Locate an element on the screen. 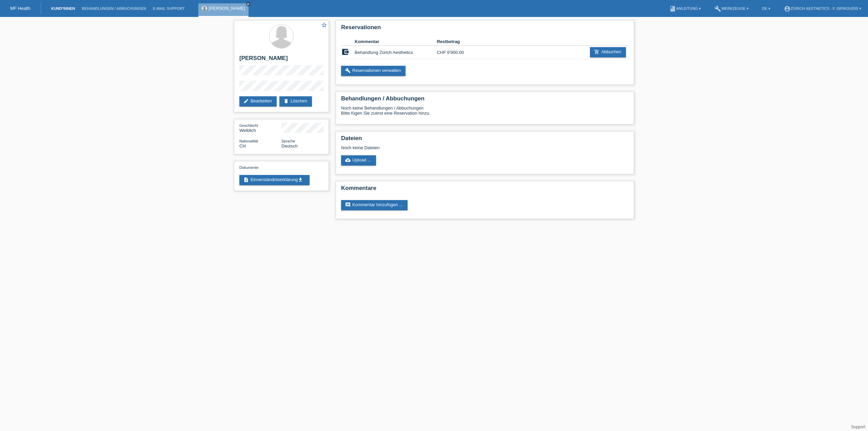 This screenshot has width=868, height=431. th: Restbetrag is located at coordinates (457, 42).